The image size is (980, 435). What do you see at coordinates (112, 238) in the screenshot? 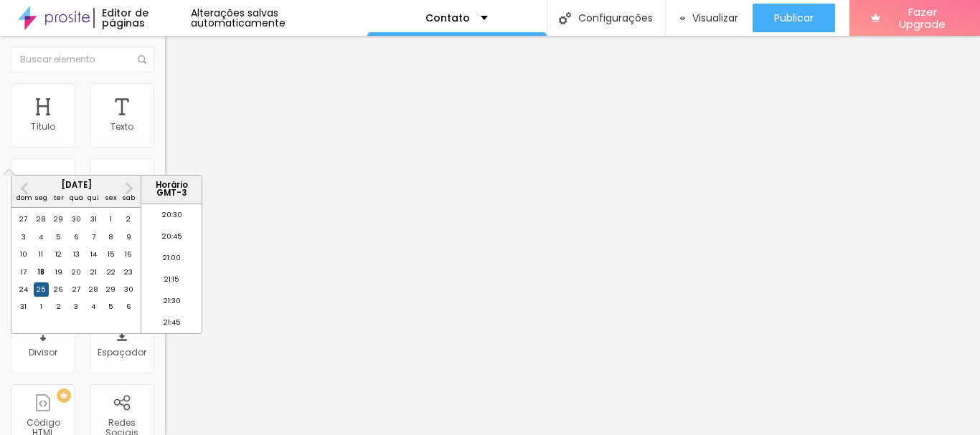
I see `div: Choose sexta-feira, 8 de agosto de 2025` at bounding box center [112, 238].